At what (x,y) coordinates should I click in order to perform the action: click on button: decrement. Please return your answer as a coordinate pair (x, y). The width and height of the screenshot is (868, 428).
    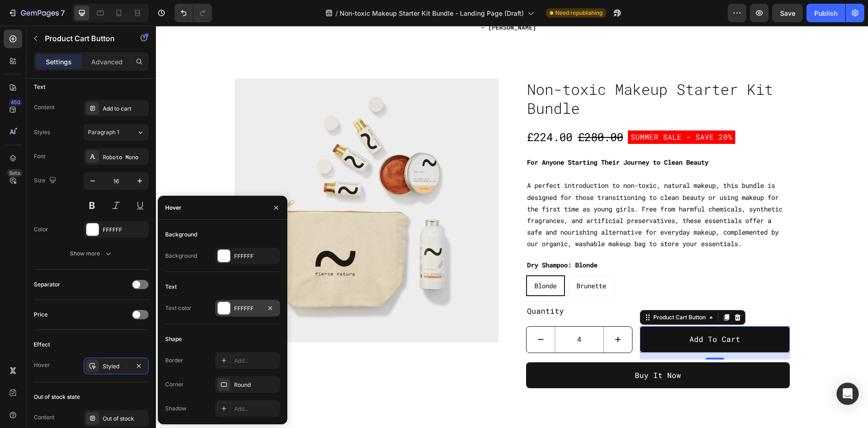
    Looking at the image, I should click on (385, 314).